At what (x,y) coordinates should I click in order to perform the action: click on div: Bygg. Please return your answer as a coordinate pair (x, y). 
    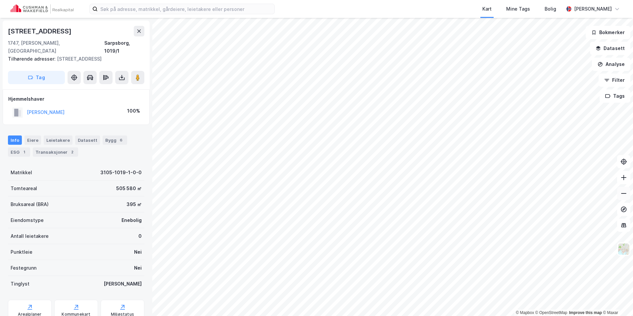
    Looking at the image, I should click on (115, 140).